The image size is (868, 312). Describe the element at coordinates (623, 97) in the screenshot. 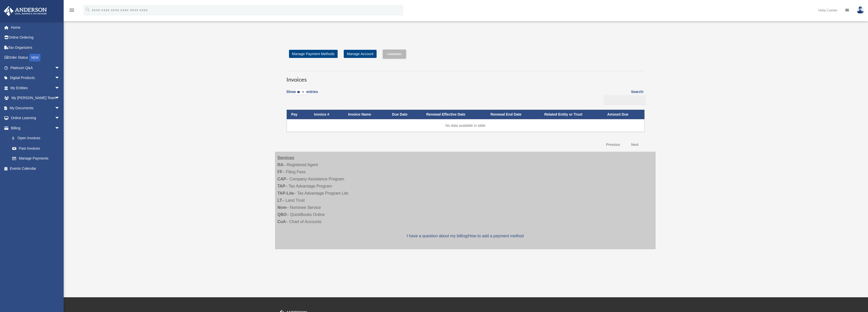

I see `label: Search:` at that location.